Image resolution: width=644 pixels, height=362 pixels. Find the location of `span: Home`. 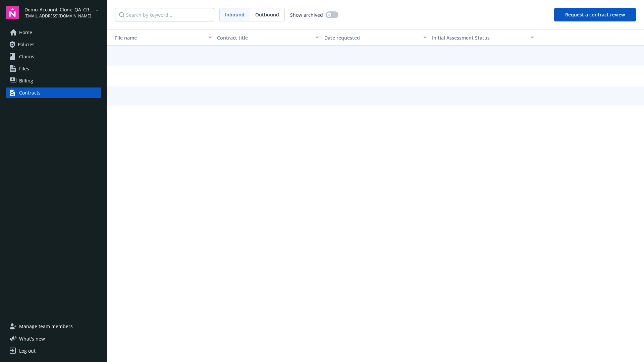

span: Home is located at coordinates (26, 32).